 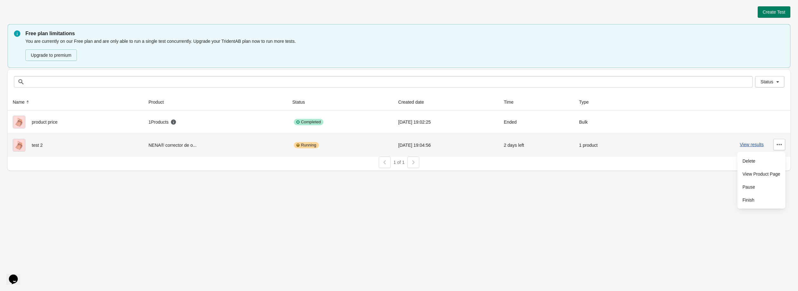 I want to click on span: Create Test, so click(x=774, y=12).